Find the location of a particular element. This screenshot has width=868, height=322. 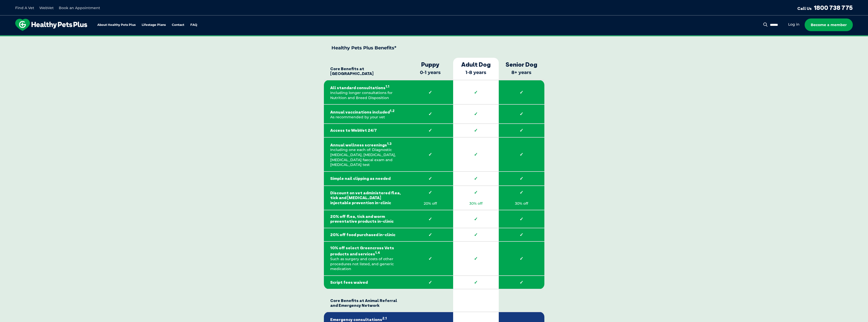

th: 1-8 years is located at coordinates (476, 69).